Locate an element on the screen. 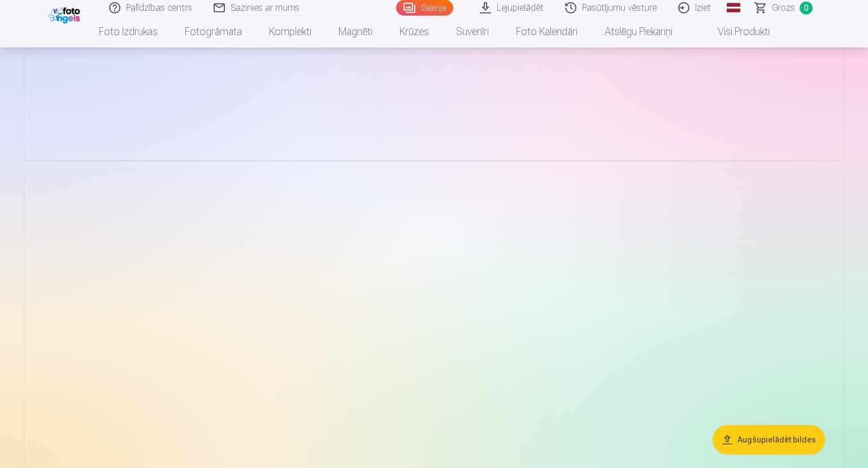  a: Komplekti is located at coordinates (290, 32).